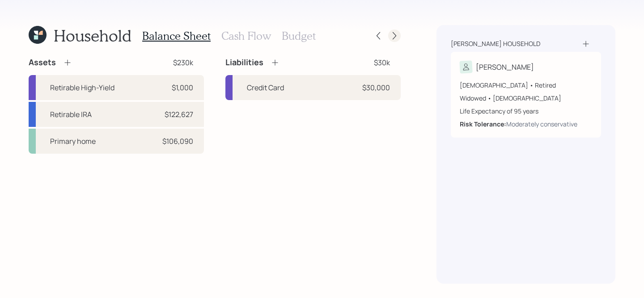  I want to click on h3: Balance Sheet, so click(176, 36).